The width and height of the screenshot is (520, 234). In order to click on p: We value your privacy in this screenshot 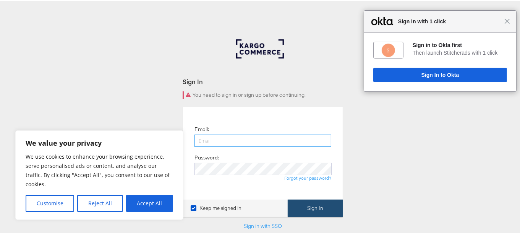, I will do `click(99, 142)`.